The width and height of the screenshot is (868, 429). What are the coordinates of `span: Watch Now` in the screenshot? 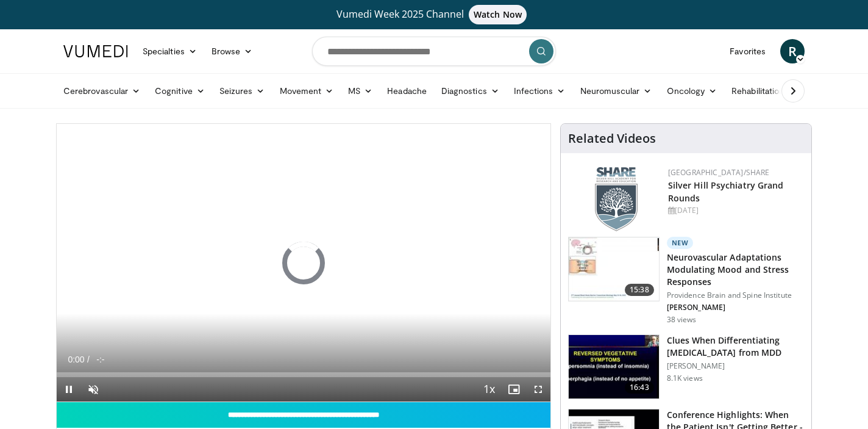 It's located at (497, 15).